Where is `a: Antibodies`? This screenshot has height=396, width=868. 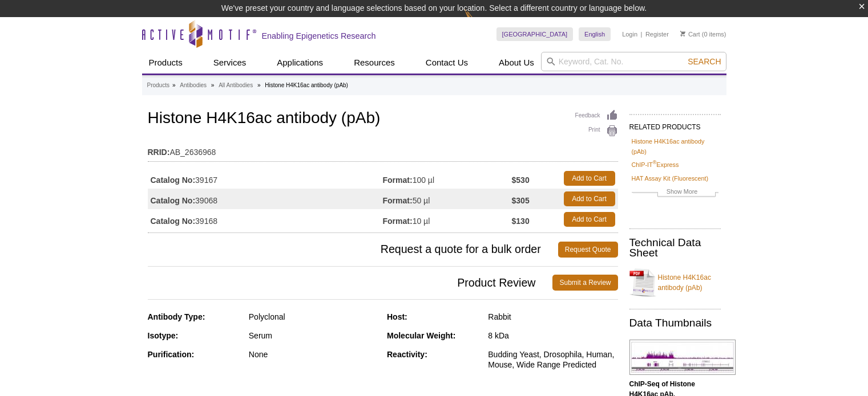 a: Antibodies is located at coordinates (193, 86).